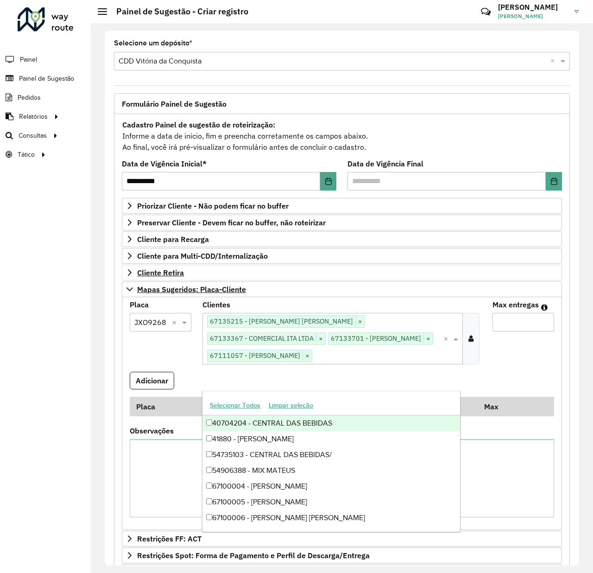  What do you see at coordinates (331, 423) in the screenshot?
I see `div: 40704204 - CENTRAL DAS BEBIDAS` at bounding box center [331, 423].